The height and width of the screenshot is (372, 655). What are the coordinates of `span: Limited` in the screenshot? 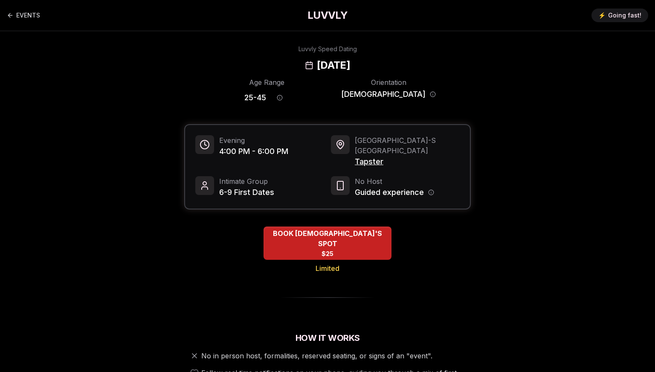 It's located at (327, 268).